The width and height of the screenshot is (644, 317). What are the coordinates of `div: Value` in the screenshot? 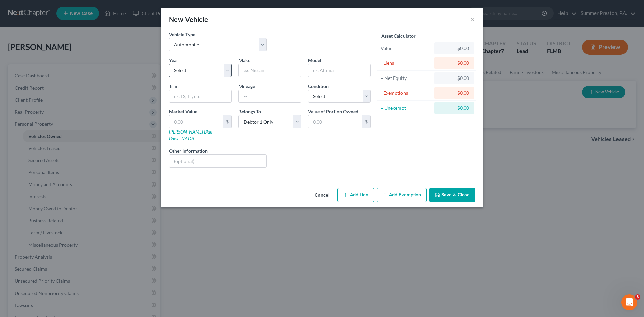 It's located at (406, 49).